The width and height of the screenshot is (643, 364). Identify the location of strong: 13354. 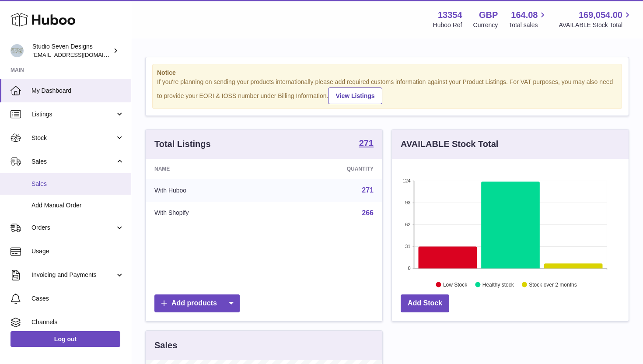
(450, 15).